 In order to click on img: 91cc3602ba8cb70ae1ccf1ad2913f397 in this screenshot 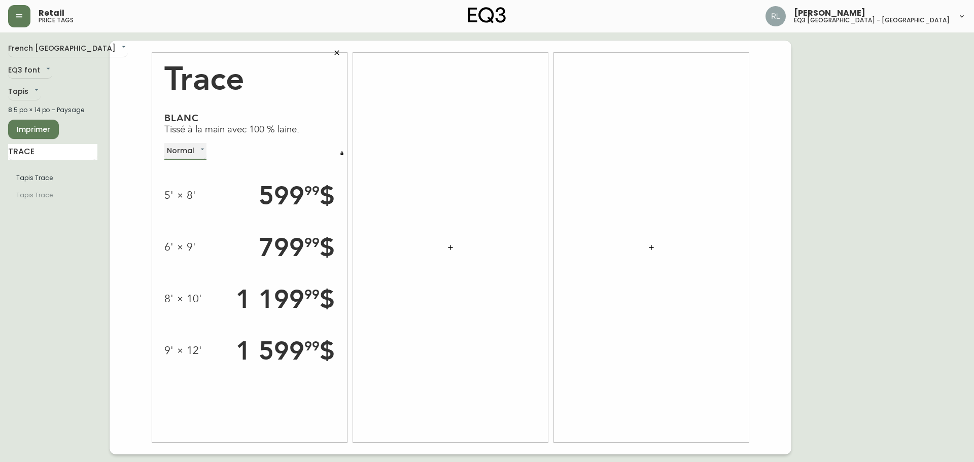, I will do `click(776, 16)`.